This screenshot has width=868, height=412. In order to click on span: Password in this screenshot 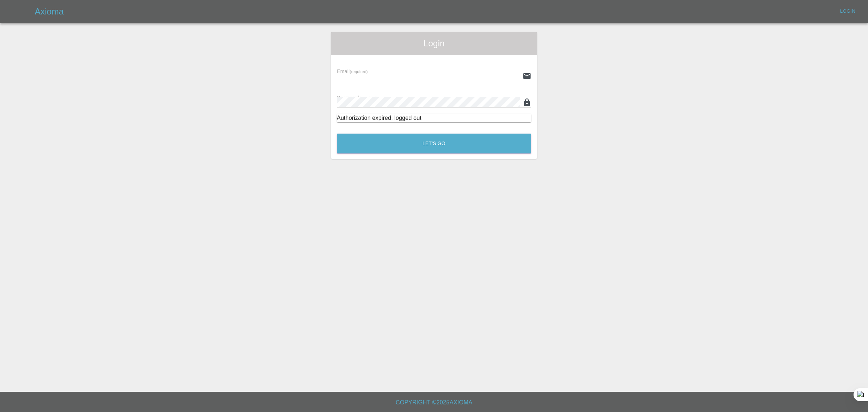, I will do `click(357, 98)`.